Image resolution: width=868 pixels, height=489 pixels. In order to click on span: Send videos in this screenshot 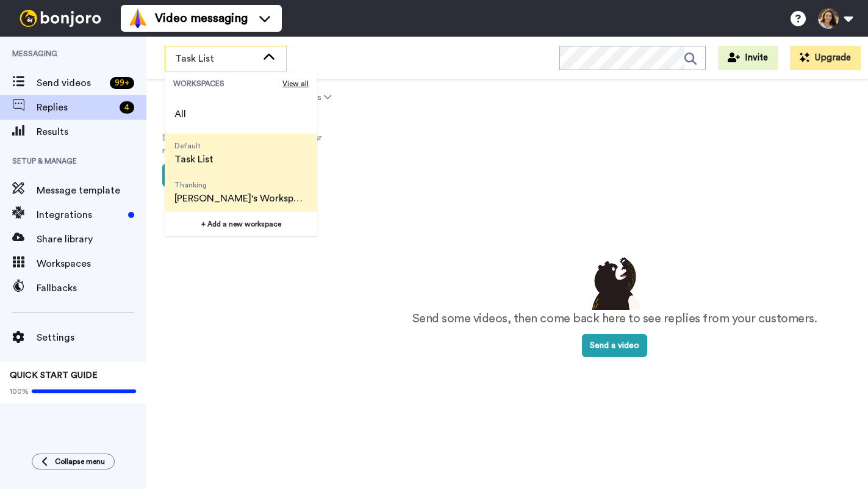, I will do `click(70, 83)`.